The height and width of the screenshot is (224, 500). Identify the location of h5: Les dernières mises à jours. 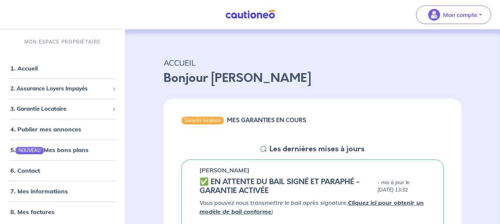
(317, 149).